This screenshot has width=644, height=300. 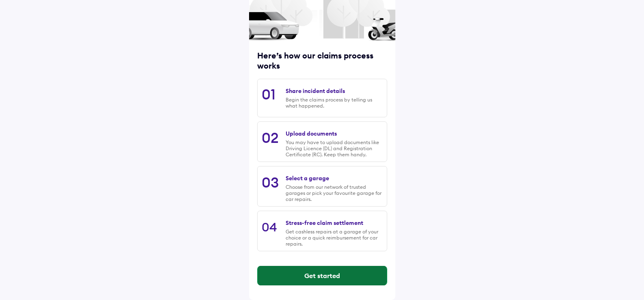 I want to click on div: You may have to upload documents like Driving Licence (DL) and Registration Certificate (RC). Kee..., so click(x=334, y=148).